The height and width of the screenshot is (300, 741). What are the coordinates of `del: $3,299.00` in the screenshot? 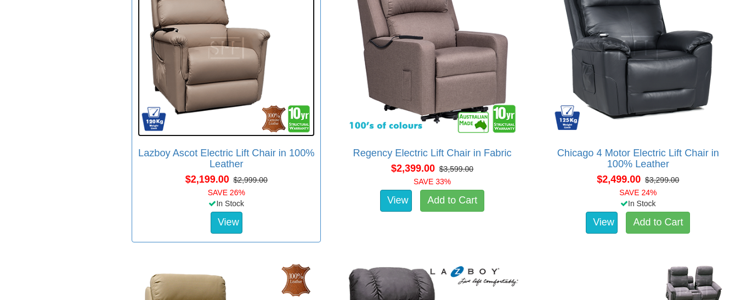 It's located at (662, 180).